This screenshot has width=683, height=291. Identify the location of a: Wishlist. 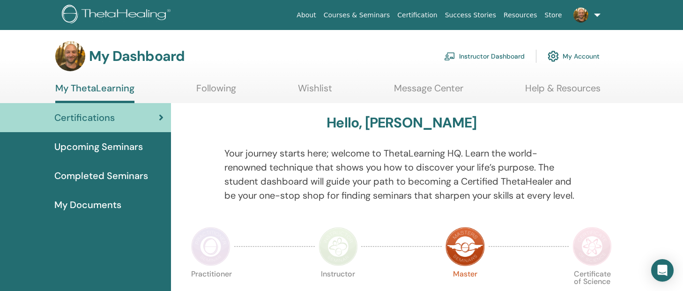
(315, 91).